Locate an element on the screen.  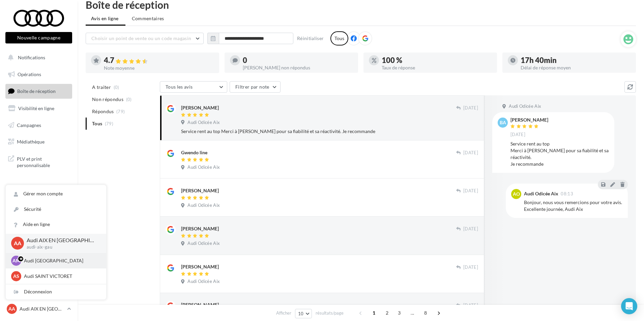
div: Gwendo line is located at coordinates (194, 153).